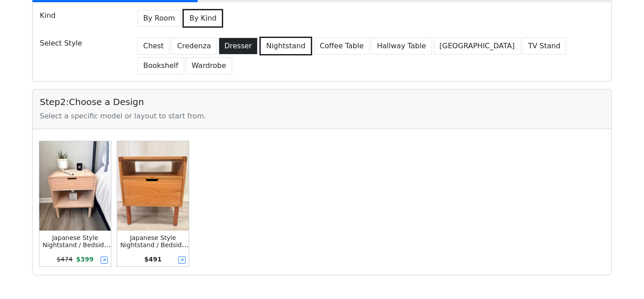 The image size is (644, 299). Describe the element at coordinates (84, 260) in the screenshot. I see `span: $ 399` at that location.